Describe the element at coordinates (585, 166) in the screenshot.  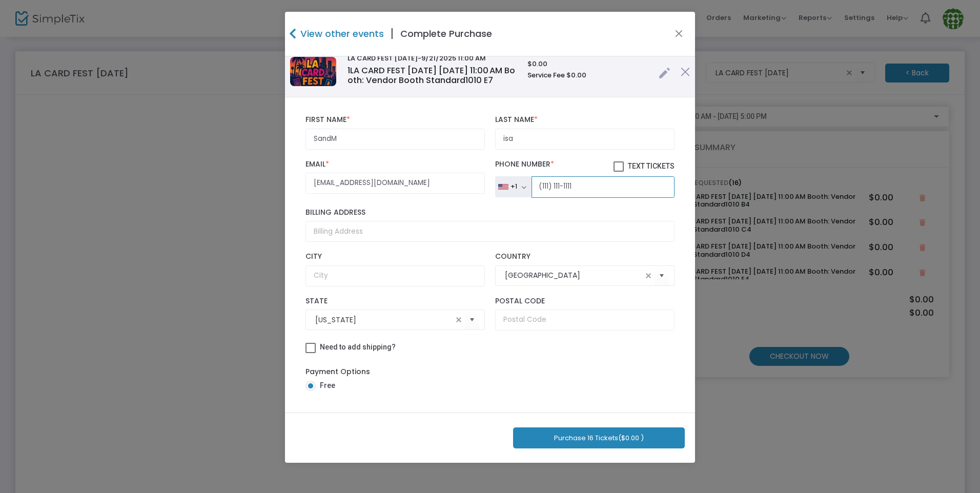
I see `label: Phone Number` at that location.